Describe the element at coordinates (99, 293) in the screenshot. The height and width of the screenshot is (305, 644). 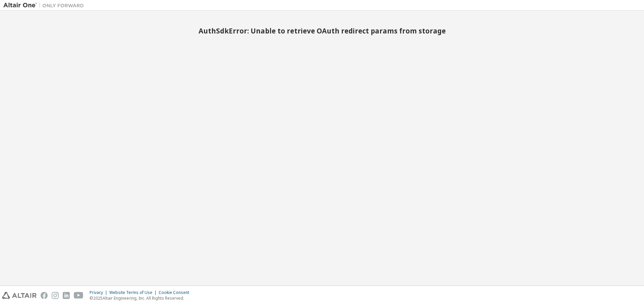
I see `div: Privacy` at that location.